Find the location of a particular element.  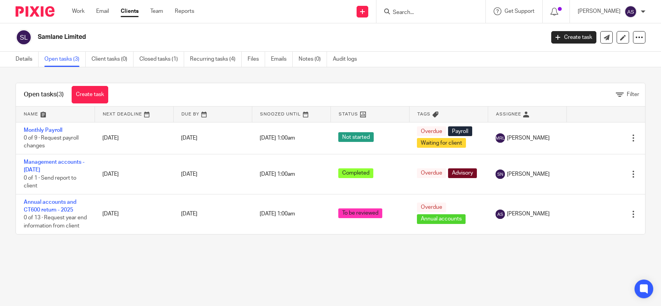

span: Annual accounts is located at coordinates (441, 219).